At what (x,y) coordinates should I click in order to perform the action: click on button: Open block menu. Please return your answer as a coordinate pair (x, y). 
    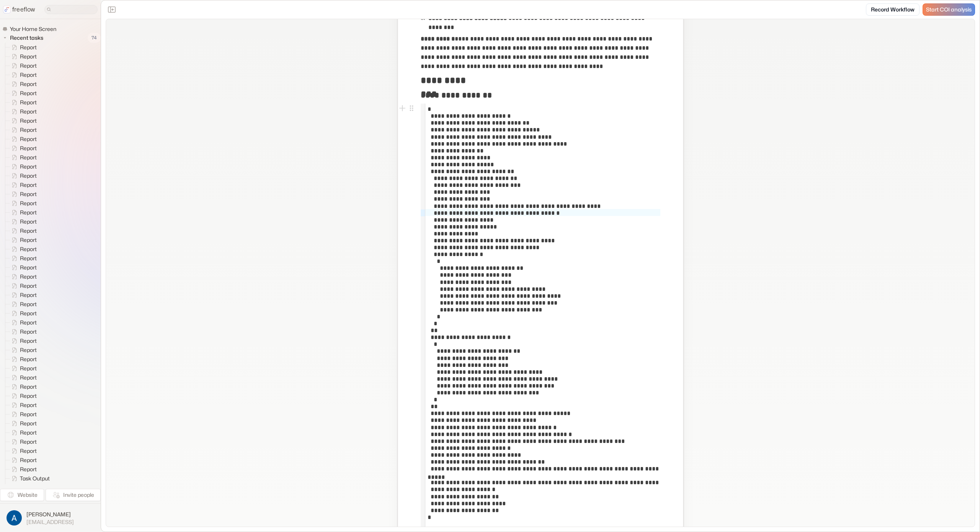
    Looking at the image, I should click on (411, 108).